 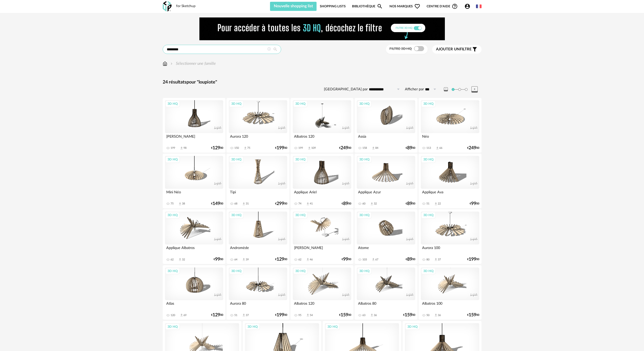 What do you see at coordinates (386, 181) in the screenshot?
I see `a: 3D HQ Applique Azur 60 Download icon 32 €8900` at bounding box center [386, 181].